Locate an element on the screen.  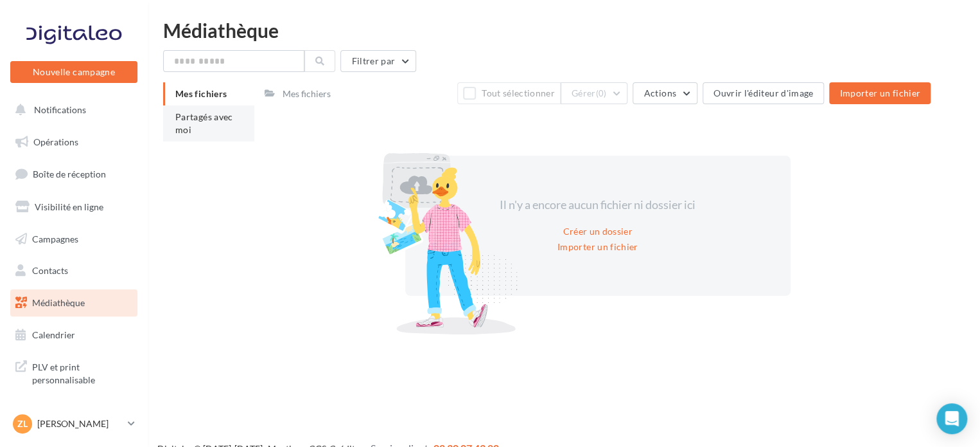
a: PLV et print personnalisable is located at coordinates (74, 372).